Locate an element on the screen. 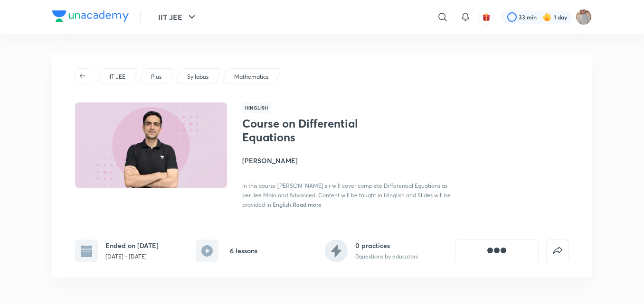 This screenshot has height=304, width=644. img: streak is located at coordinates (547, 17).